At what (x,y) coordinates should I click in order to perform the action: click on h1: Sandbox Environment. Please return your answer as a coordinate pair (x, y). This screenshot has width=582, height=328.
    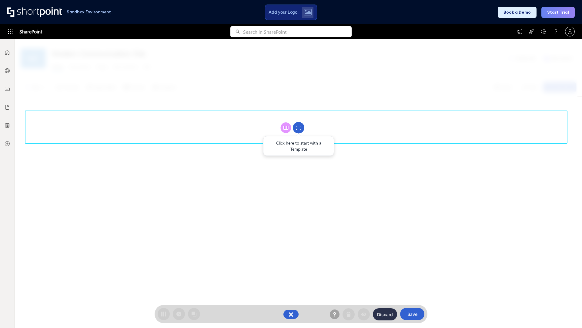
    Looking at the image, I should click on (89, 12).